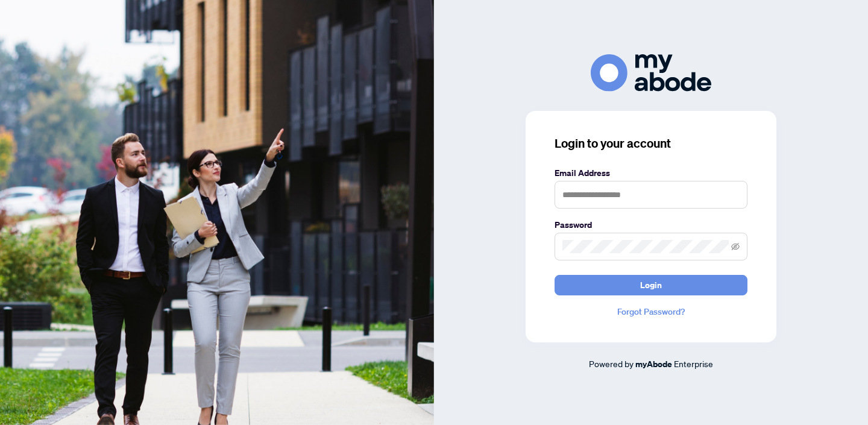 The height and width of the screenshot is (425, 868). I want to click on label: Password, so click(651, 225).